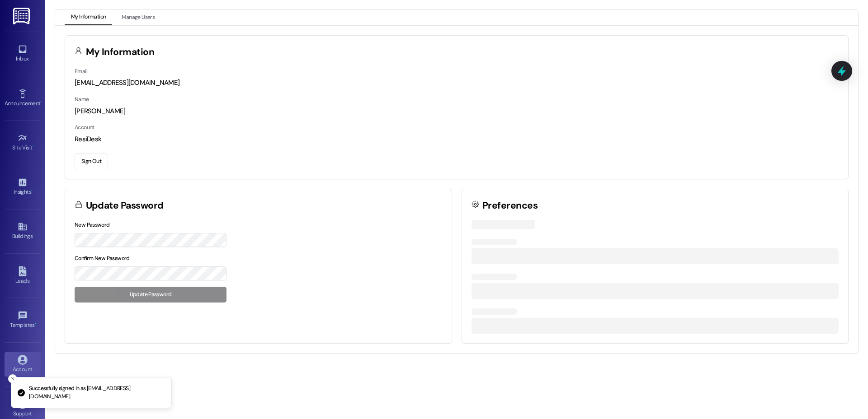 The width and height of the screenshot is (868, 419). I want to click on a: Site Visit •, so click(23, 143).